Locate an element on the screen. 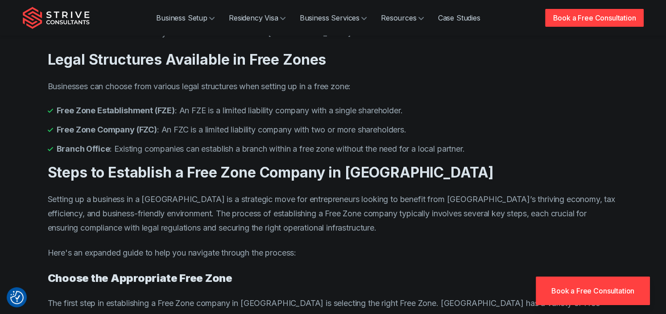 The image size is (666, 314). li: : Existing companies can establish a branch within a free zone without the need for a local partner. is located at coordinates (333, 149).